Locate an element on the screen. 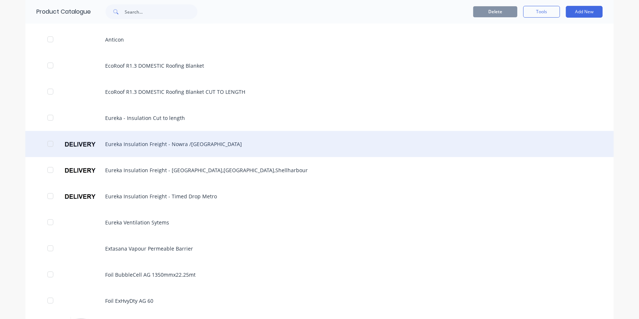 The width and height of the screenshot is (639, 319). div: EcoRoof R1.3 DOMESTIC Roofing Blanket is located at coordinates (319, 65).